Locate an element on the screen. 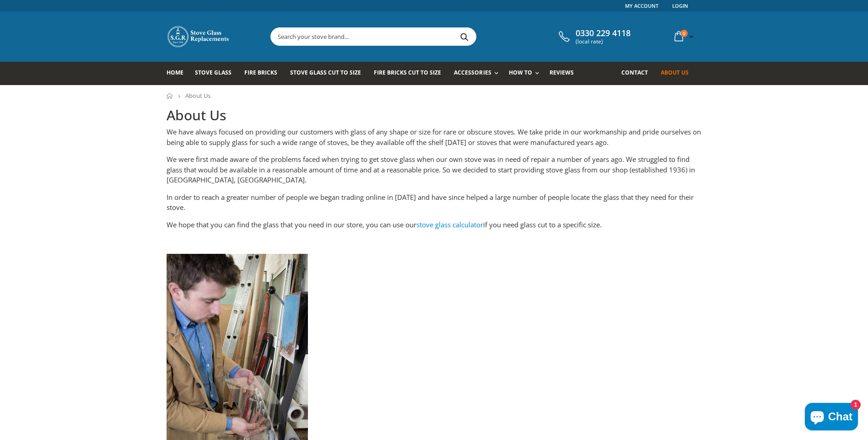  a: Reviews is located at coordinates (565, 73).